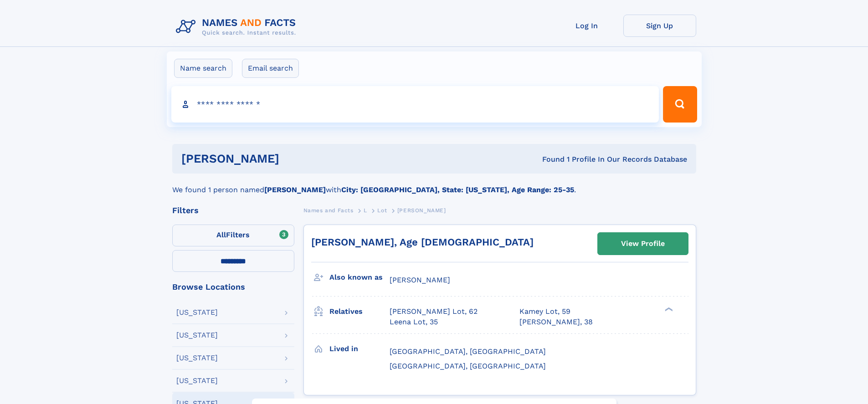 This screenshot has width=868, height=404. I want to click on a: Lot, so click(382, 210).